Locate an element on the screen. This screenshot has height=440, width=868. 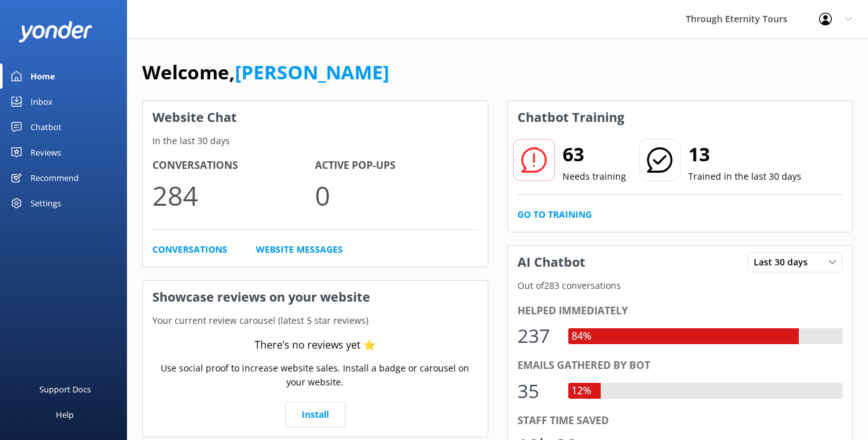
div: Recommend is located at coordinates (54, 178).